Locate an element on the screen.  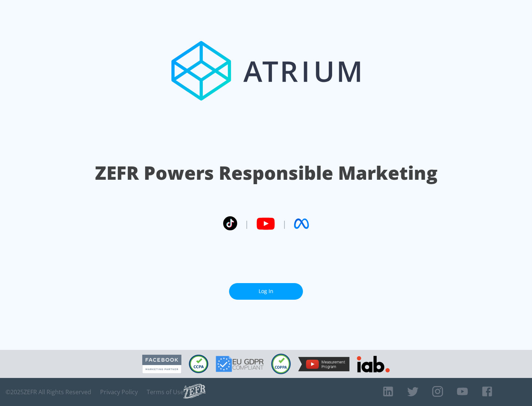
img: IAB is located at coordinates (373, 364).